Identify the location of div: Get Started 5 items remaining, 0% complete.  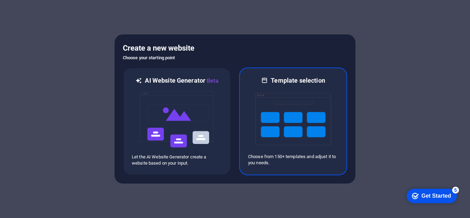
(31, 11).